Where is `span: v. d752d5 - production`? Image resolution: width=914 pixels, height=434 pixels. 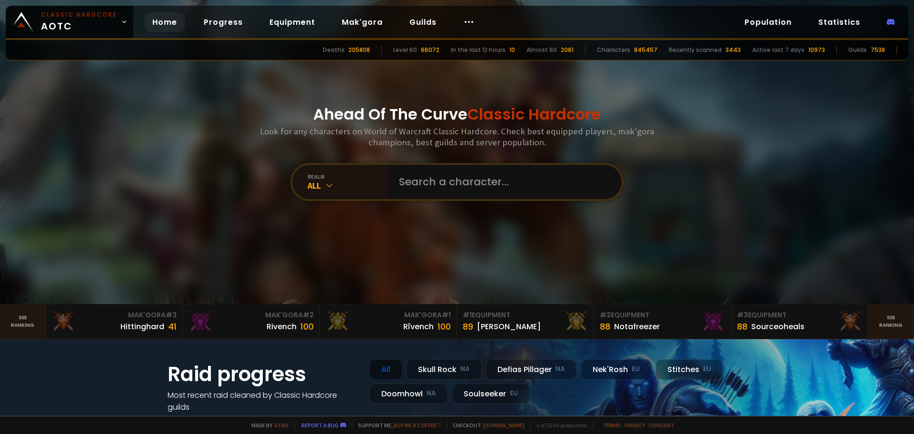
span: v. d752d5 - production is located at coordinates (559, 425).